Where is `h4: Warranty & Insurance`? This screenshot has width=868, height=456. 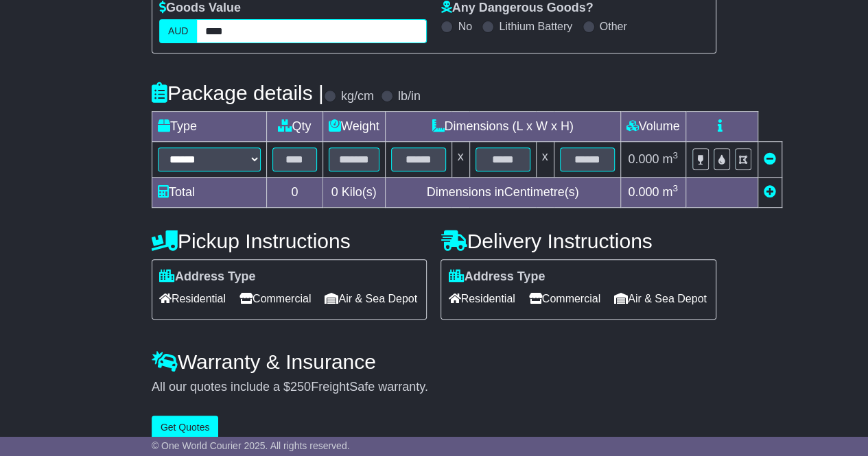 h4: Warranty & Insurance is located at coordinates (434, 362).